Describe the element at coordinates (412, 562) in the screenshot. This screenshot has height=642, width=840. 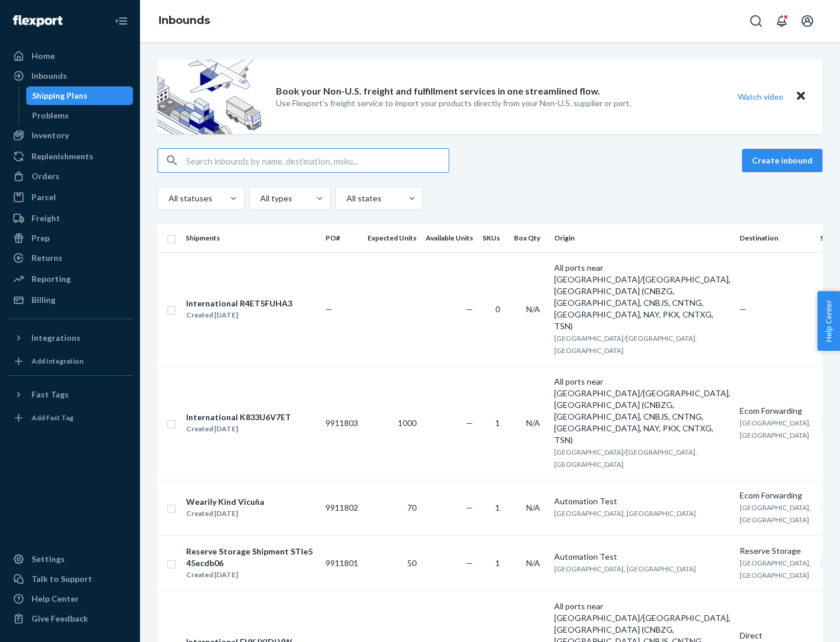
I see `span: 50` at that location.